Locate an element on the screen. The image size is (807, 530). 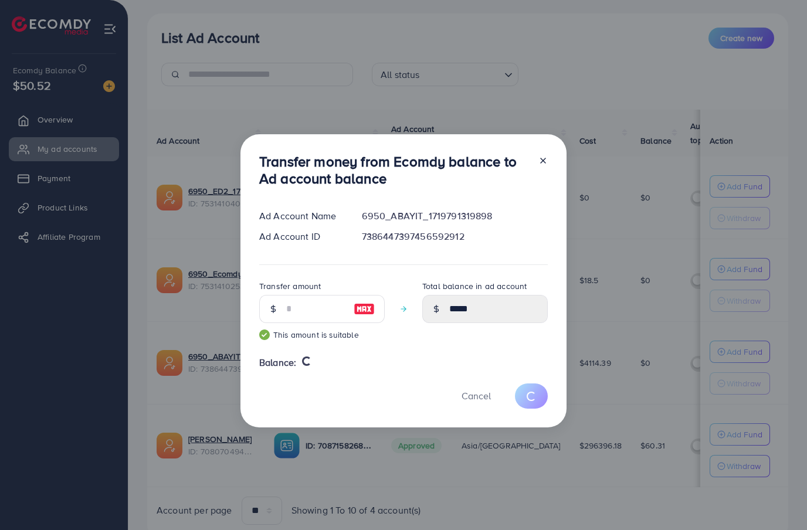
img: guide is located at coordinates (265, 335).